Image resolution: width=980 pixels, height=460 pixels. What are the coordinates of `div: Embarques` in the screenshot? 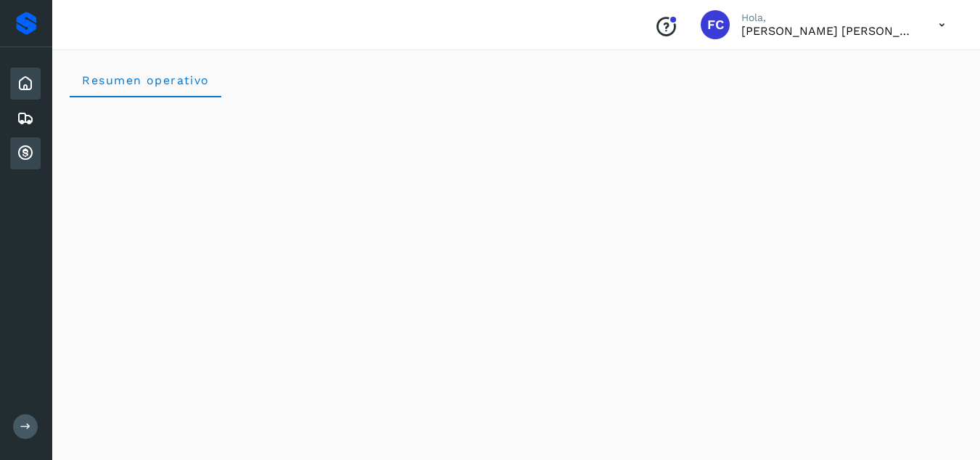 It's located at (25, 119).